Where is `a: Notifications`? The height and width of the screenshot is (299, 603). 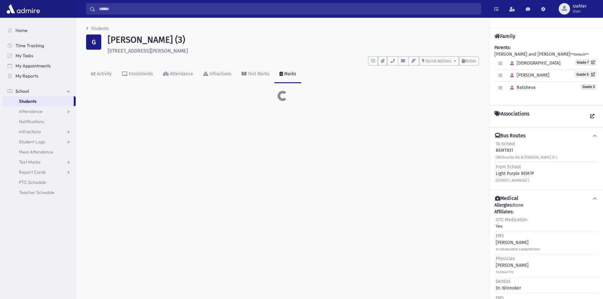 a: Notifications is located at coordinates (39, 121).